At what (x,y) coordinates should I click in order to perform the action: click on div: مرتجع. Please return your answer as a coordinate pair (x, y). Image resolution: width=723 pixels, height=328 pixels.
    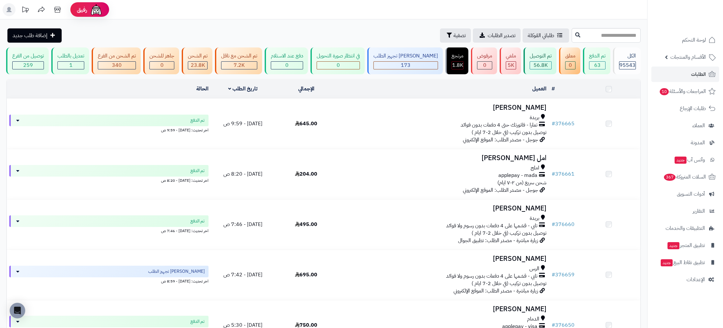
    Looking at the image, I should click on (458, 56).